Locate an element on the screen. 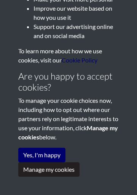 The width and height of the screenshot is (137, 195). li: Improve our website based on how you use it is located at coordinates (76, 13).